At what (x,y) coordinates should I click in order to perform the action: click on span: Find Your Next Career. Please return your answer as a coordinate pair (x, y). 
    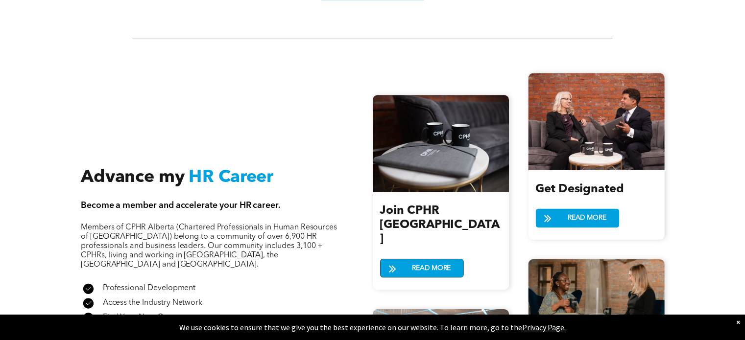
    Looking at the image, I should click on (143, 317).